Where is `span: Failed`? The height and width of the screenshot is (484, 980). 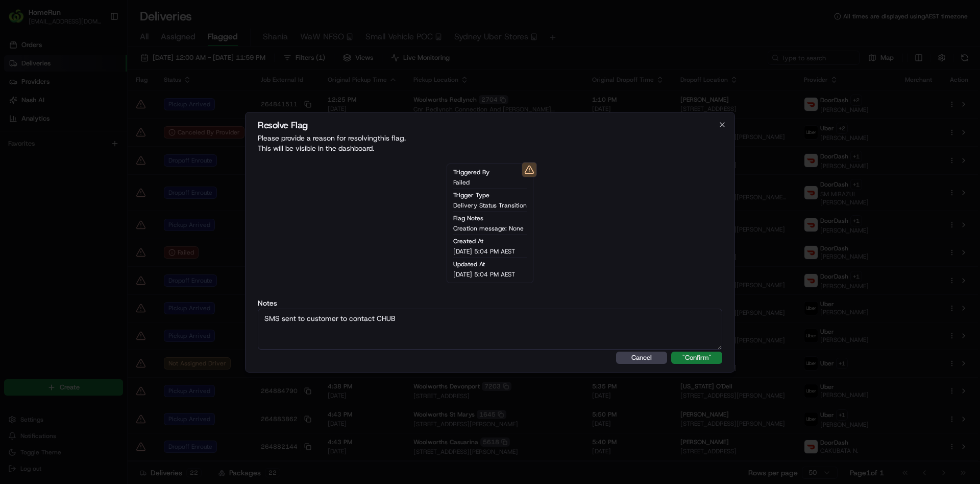 span: Failed is located at coordinates (461, 183).